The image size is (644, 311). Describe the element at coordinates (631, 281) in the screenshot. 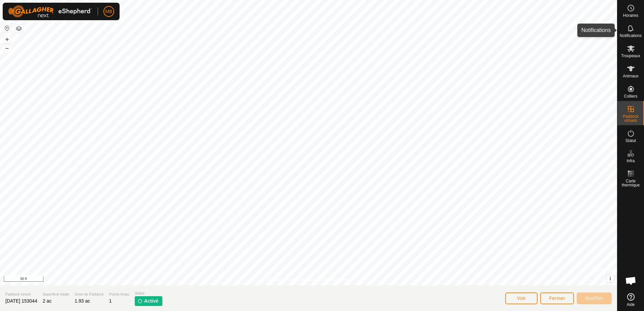

I see `div: Ouvrir le chat` at that location.